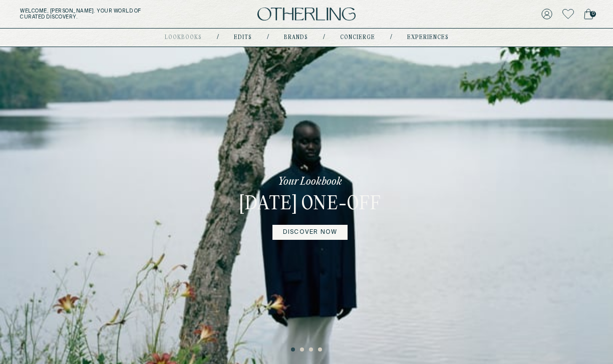  Describe the element at coordinates (312, 349) in the screenshot. I see `button: 3` at that location.